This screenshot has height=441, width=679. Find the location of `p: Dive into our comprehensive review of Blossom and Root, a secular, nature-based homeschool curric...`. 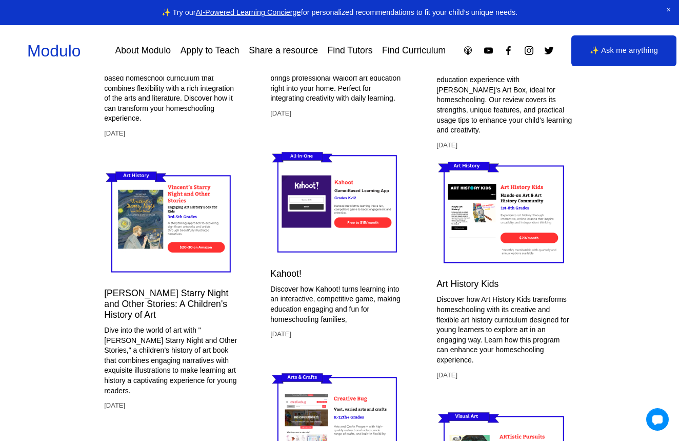

p: Dive into our comprehensive review of Blossom and Root, a secular, nature-based homeschool curric... is located at coordinates (172, 88).